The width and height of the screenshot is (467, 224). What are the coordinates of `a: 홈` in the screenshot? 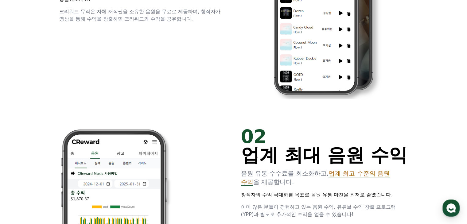 It's located at (21, 181).